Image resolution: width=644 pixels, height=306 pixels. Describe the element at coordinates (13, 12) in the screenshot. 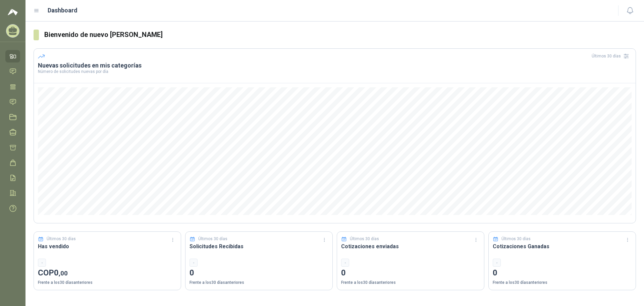

I see `img: Logo peakr` at that location.